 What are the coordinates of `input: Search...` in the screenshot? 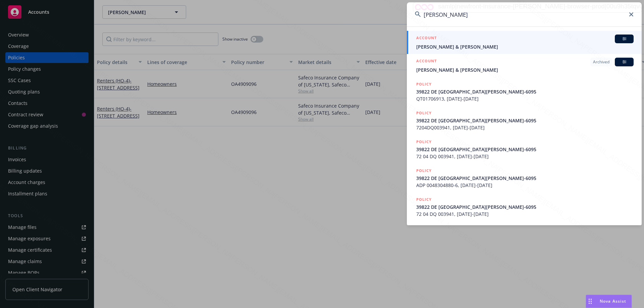 It's located at (524, 15).